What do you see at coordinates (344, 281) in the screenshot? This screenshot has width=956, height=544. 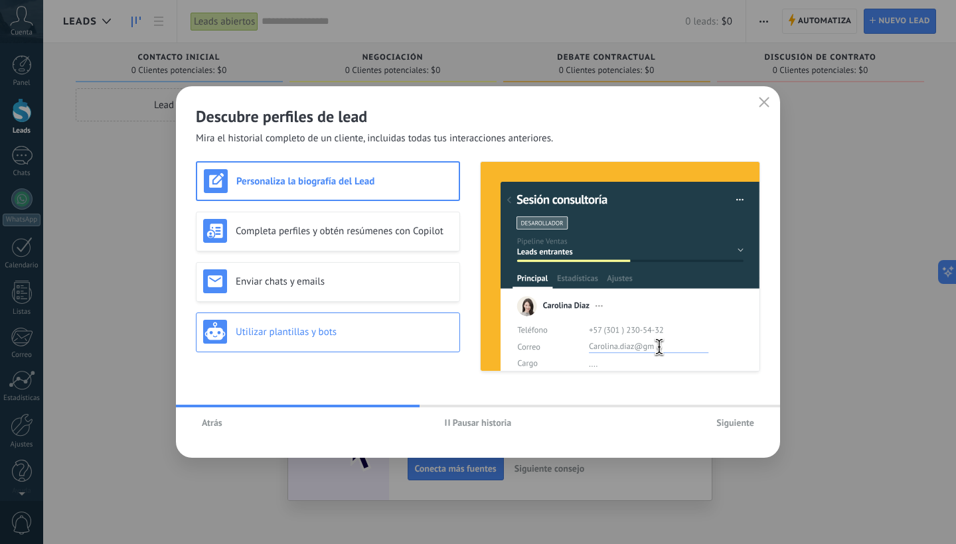 I see `h3: Enviar chats y emails` at bounding box center [344, 281].